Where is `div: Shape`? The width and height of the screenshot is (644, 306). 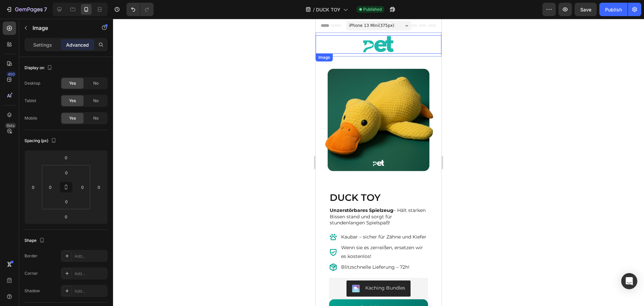
div: Shape is located at coordinates (35, 241).